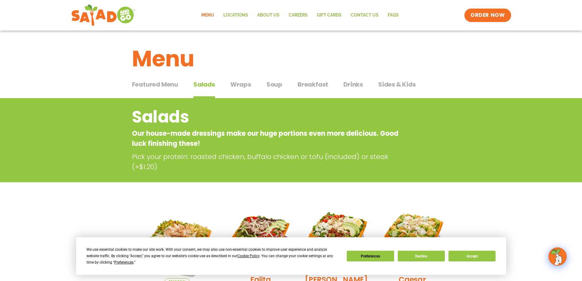 The height and width of the screenshot is (281, 582). What do you see at coordinates (421, 256) in the screenshot?
I see `button: Decline` at bounding box center [421, 256].